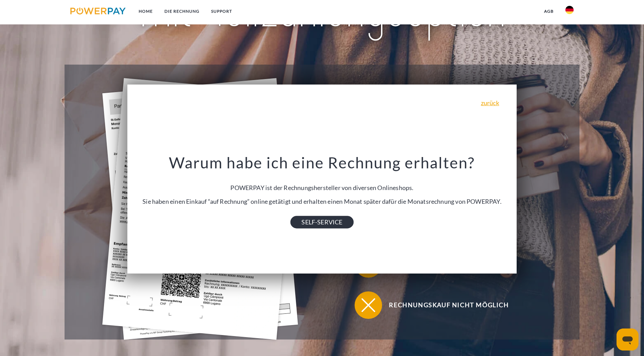 The height and width of the screenshot is (356, 644). Describe the element at coordinates (444, 305) in the screenshot. I see `button: Rechnungskauf nicht möglich` at that location.